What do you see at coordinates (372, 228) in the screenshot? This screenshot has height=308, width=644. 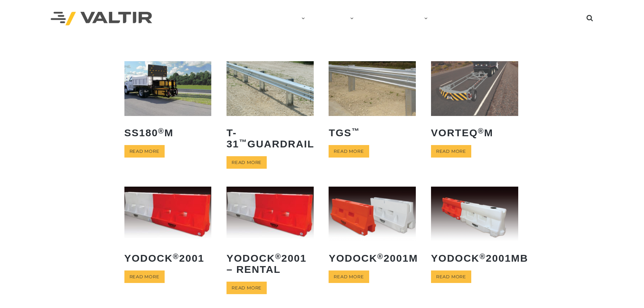 I see `a: Yodock®2001M` at bounding box center [372, 228].